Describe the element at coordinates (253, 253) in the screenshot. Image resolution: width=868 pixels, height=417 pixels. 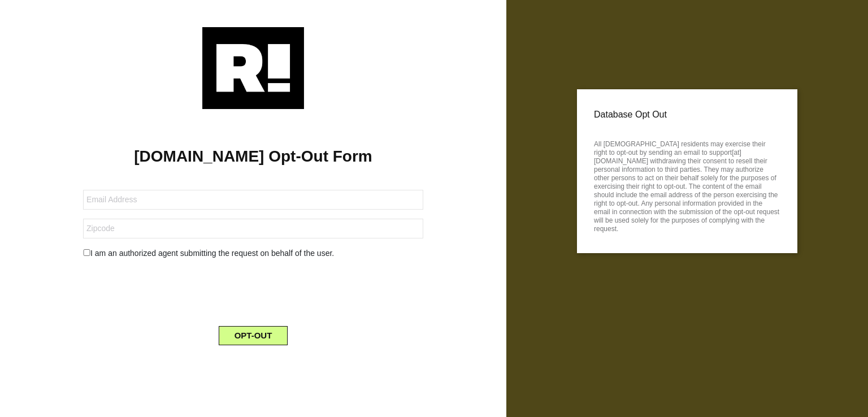
I see `div: I am an authorized agent submitting the request on behalf of the user.` at that location.